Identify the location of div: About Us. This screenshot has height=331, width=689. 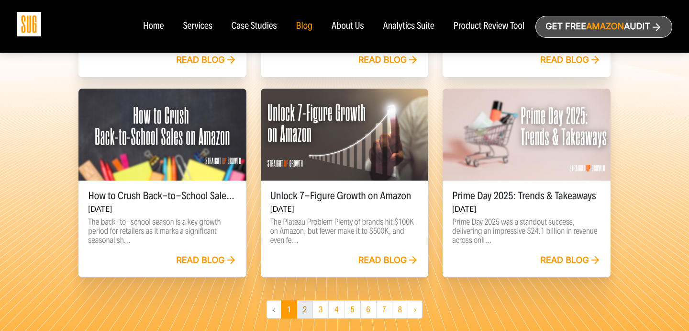
(348, 26).